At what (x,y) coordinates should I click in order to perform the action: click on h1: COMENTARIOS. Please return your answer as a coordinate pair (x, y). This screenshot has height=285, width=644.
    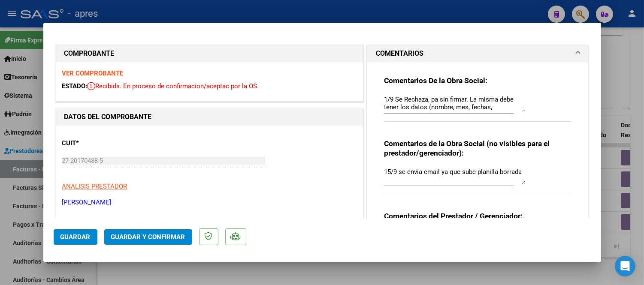
    Looking at the image, I should click on (399, 54).